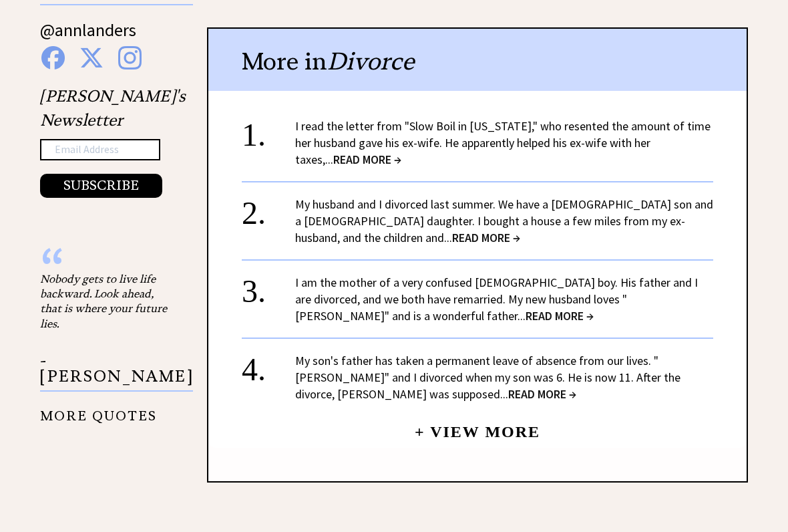  I want to click on div: 1., so click(268, 130).